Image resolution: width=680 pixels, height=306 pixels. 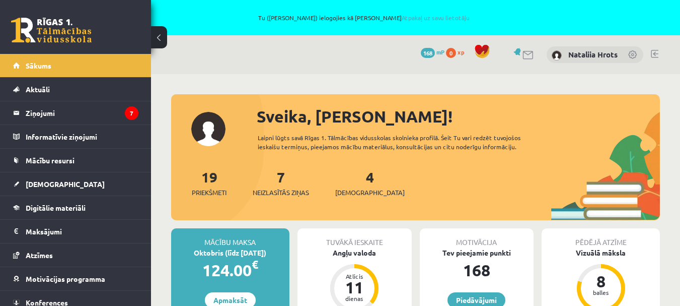 What do you see at coordinates (433, 52) in the screenshot?
I see `a: 168 mP` at bounding box center [433, 52].